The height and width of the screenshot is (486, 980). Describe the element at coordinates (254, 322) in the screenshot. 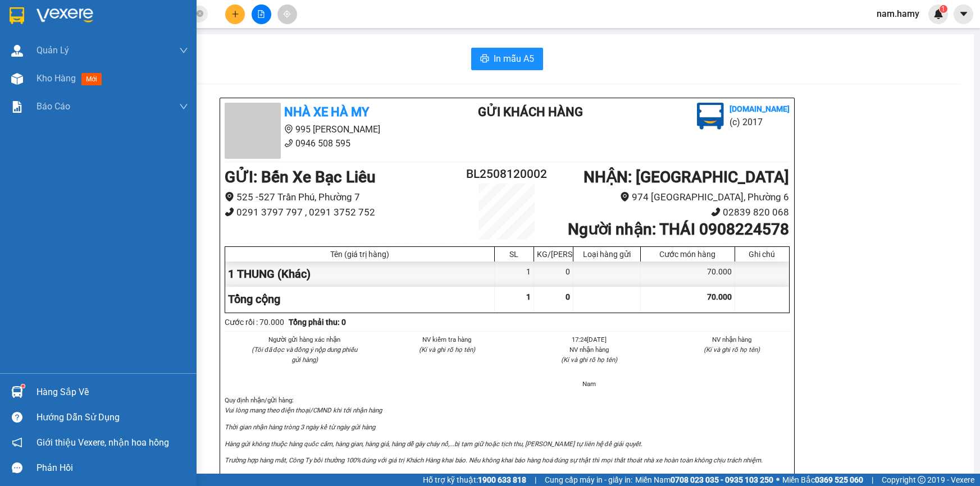

I see `div: Cước rồi : 70.000` at that location.